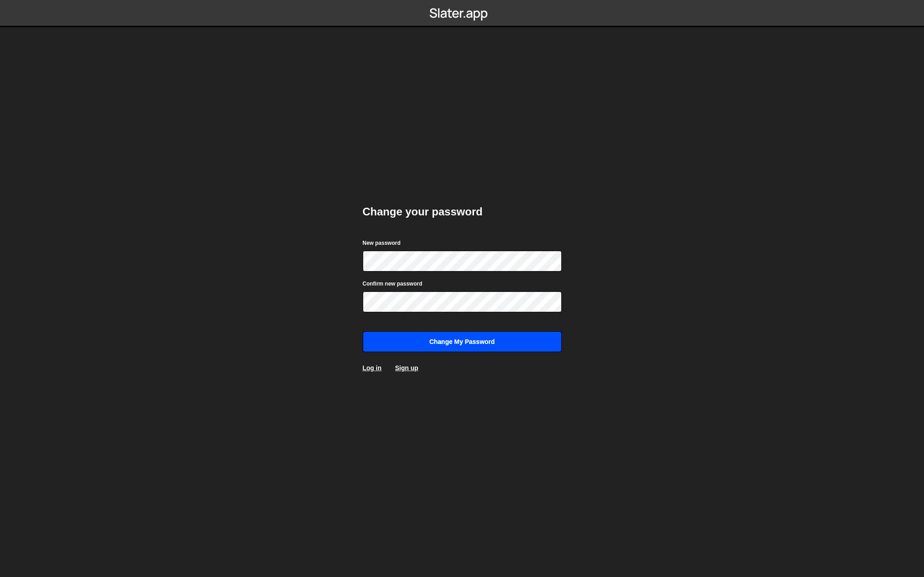  I want to click on a: Sign up, so click(406, 368).